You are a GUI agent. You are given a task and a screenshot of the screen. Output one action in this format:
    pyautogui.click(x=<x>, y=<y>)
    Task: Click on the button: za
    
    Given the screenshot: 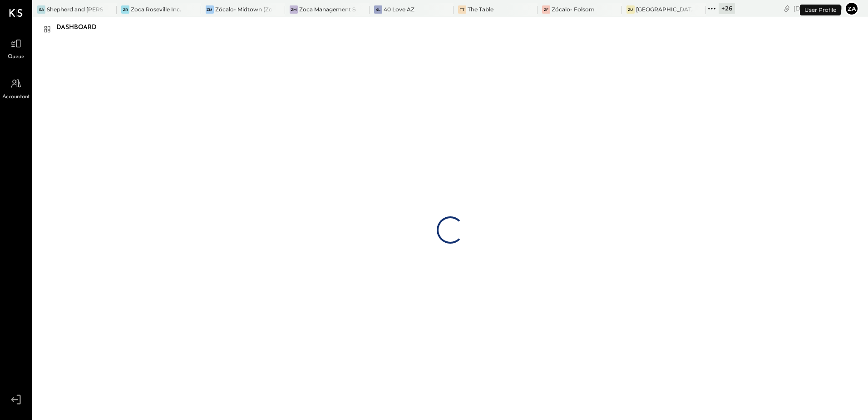 What is the action you would take?
    pyautogui.click(x=852, y=9)
    